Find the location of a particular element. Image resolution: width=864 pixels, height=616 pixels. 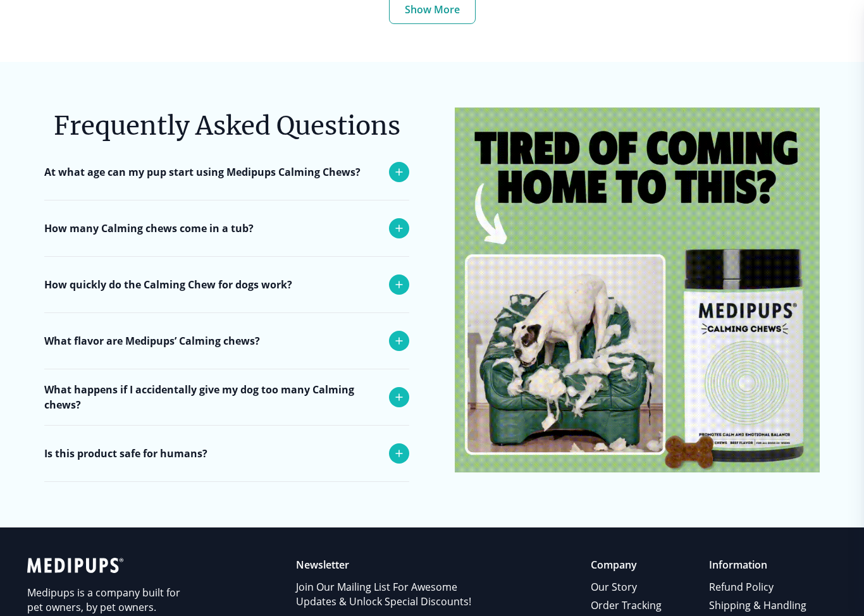

p: Company is located at coordinates (627, 564).